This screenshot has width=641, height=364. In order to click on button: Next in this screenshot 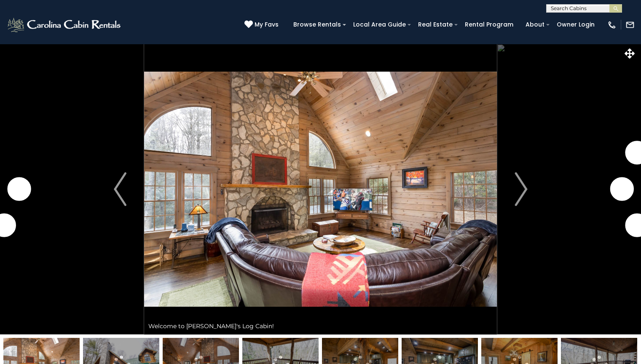, I will do `click(521, 189)`.